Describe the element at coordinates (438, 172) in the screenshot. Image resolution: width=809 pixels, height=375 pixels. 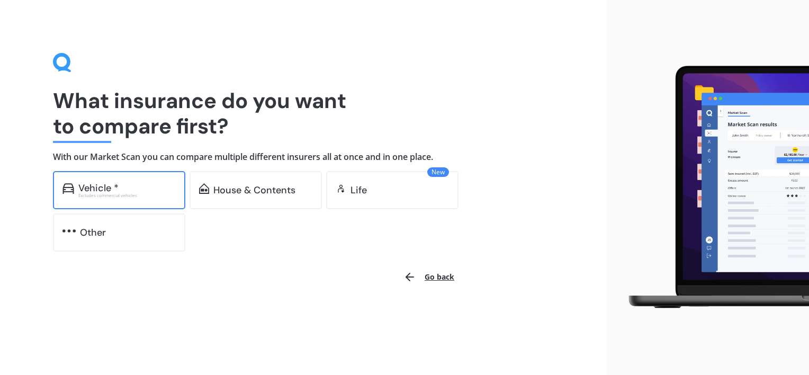
I see `span: New` at that location.